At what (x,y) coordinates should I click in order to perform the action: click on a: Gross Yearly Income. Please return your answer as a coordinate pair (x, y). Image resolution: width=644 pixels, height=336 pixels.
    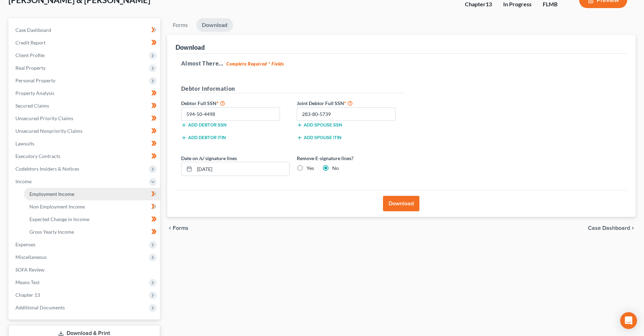
    Looking at the image, I should click on (92, 231).